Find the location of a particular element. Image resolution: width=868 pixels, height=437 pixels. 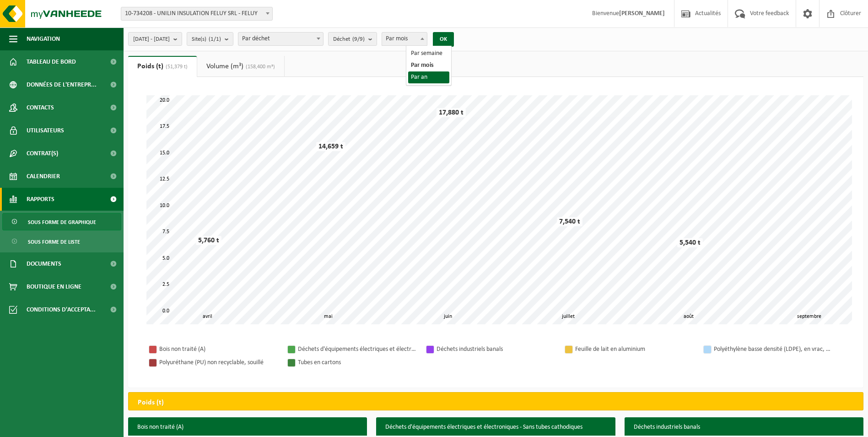

div: Bois non traité (A) is located at coordinates (219, 349).